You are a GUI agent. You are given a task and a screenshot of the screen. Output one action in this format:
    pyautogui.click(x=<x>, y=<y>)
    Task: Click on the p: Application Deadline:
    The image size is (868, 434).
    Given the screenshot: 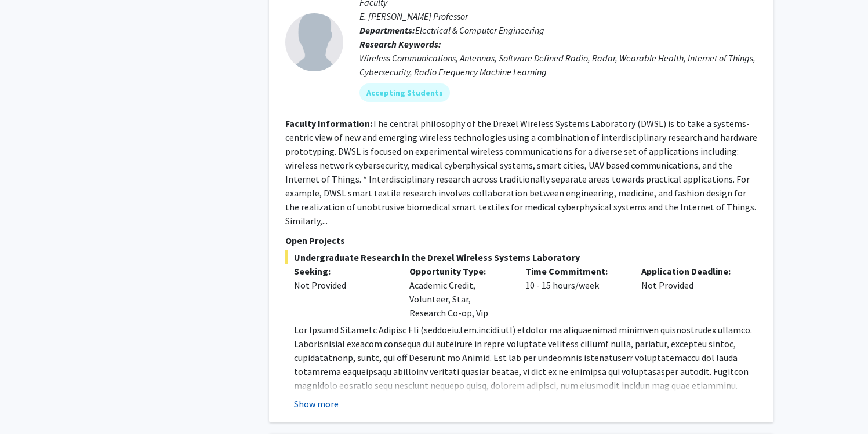 What is the action you would take?
    pyautogui.click(x=691, y=272)
    